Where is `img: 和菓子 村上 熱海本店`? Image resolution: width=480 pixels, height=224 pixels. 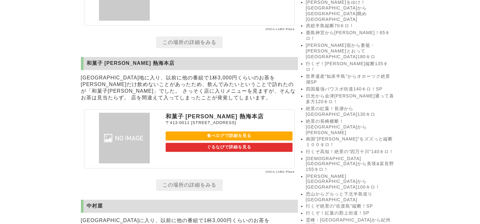
img: 和菓子 村上 熱海本店 is located at coordinates (124, 138).